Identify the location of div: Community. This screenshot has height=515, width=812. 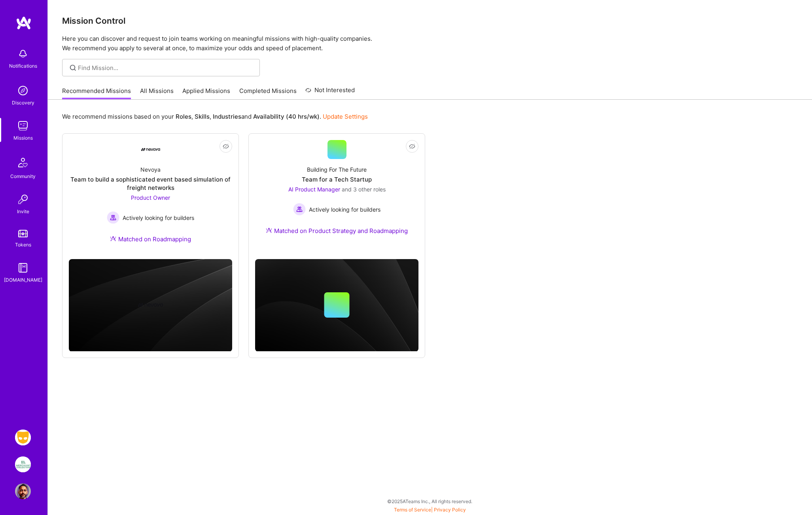
(23, 176).